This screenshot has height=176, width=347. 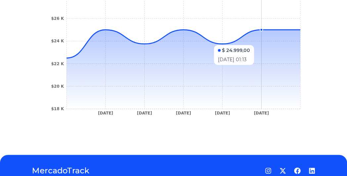 What do you see at coordinates (57, 109) in the screenshot?
I see `tspan: $18 K` at bounding box center [57, 109].